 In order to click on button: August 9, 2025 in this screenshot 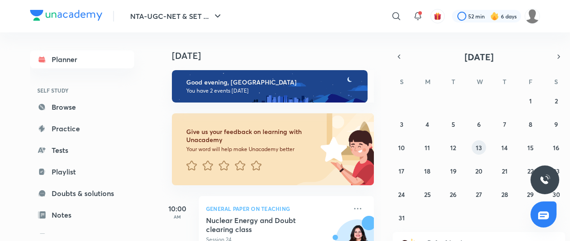, I will do `click(556, 124)`.